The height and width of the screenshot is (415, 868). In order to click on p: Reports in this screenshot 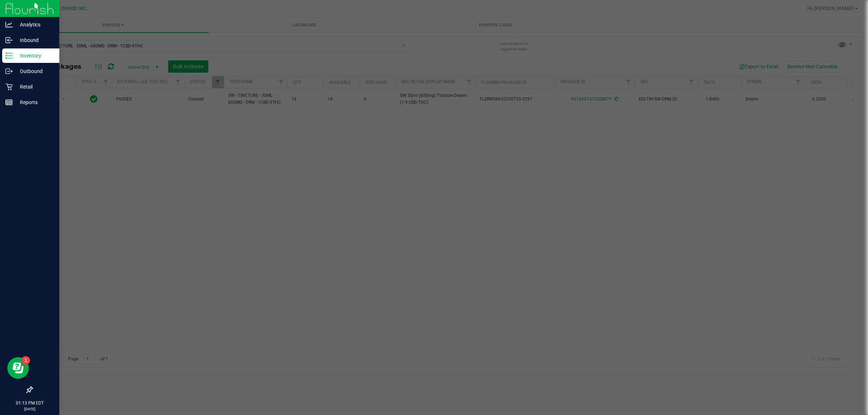, I will do `click(34, 102)`.